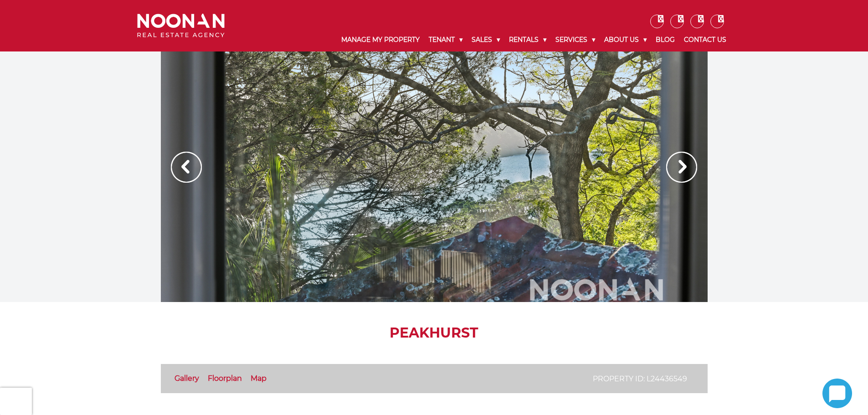 Image resolution: width=868 pixels, height=415 pixels. I want to click on a: Floorplan, so click(225, 378).